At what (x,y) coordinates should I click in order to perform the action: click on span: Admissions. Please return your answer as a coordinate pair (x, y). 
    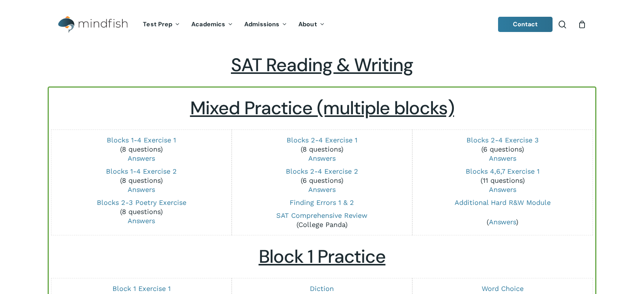
    Looking at the image, I should click on (262, 24).